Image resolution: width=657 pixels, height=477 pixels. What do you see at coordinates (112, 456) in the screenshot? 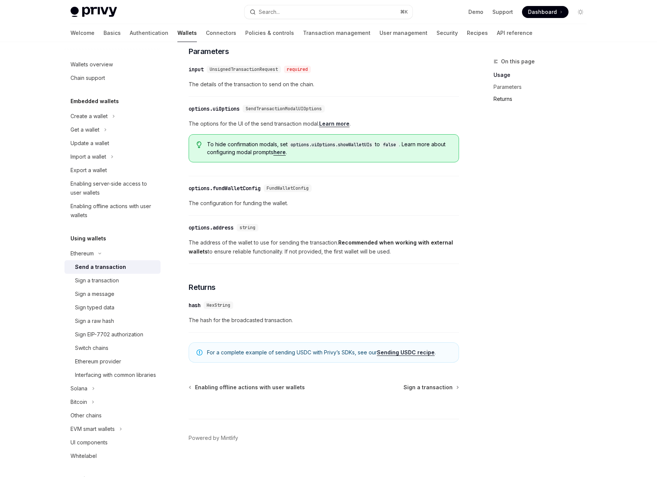
I see `a: Whitelabel` at bounding box center [112, 456].